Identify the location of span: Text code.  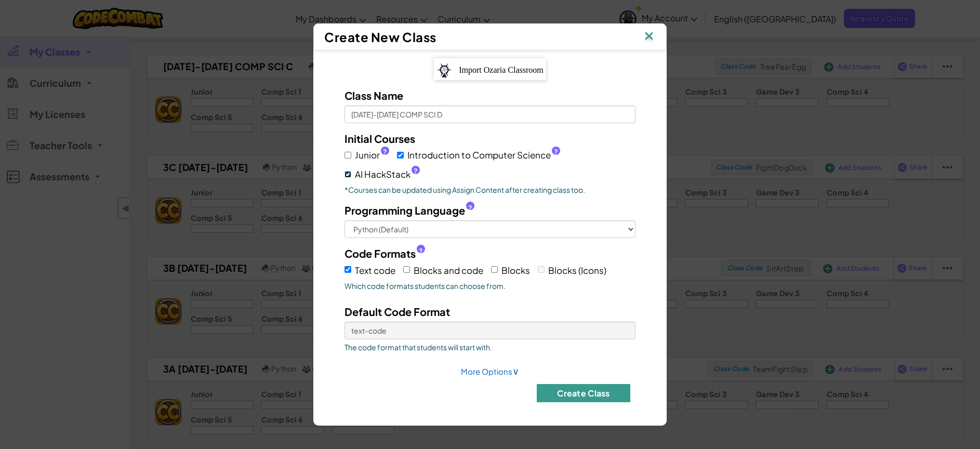
(376, 270).